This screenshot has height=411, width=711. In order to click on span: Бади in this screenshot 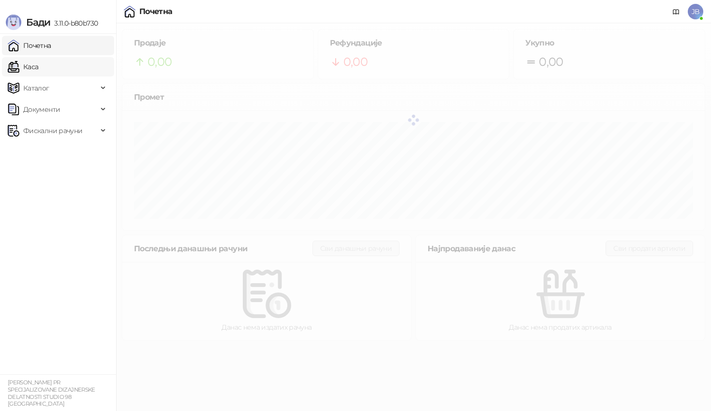, I will do `click(38, 22)`.